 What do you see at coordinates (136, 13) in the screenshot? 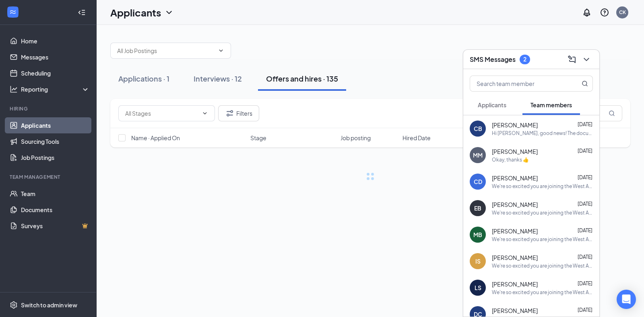
I see `h1: Applicants` at bounding box center [136, 13].